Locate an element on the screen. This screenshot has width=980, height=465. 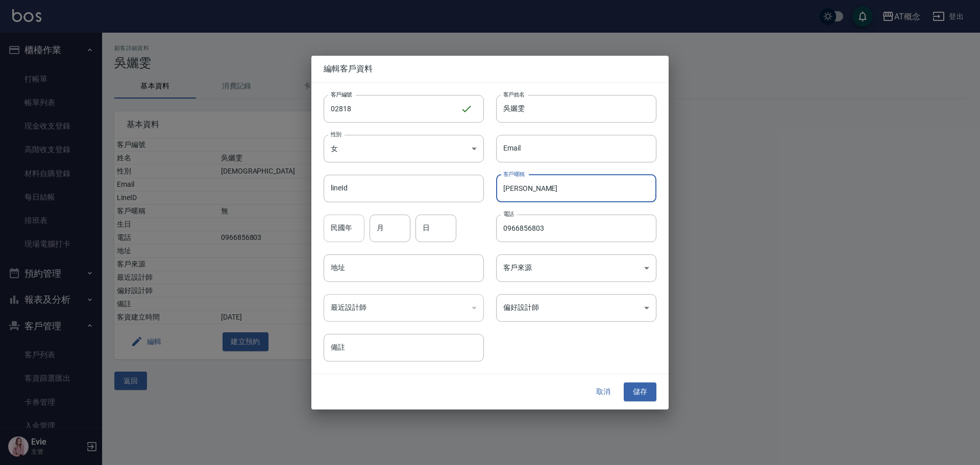
label: 性別 is located at coordinates (336, 134).